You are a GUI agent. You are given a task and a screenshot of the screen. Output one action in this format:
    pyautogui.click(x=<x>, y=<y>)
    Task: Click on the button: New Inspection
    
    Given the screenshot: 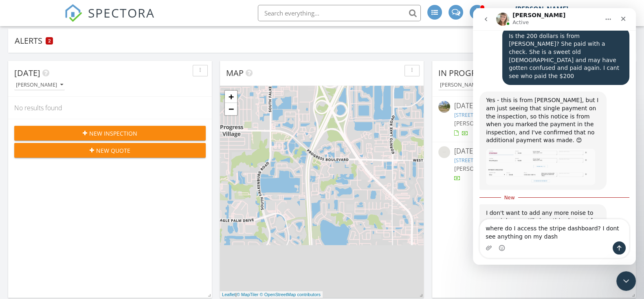 What is the action you would take?
    pyautogui.click(x=110, y=133)
    